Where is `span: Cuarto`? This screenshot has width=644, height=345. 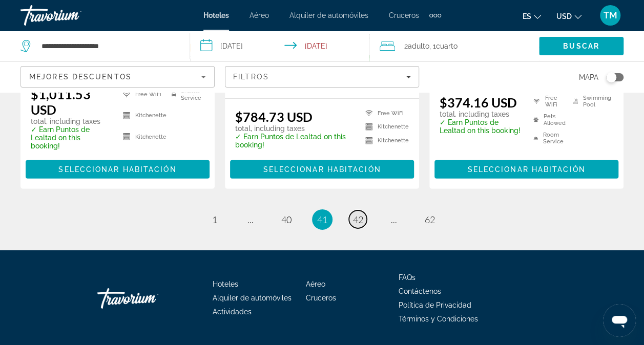 span: Cuarto is located at coordinates (447, 46).